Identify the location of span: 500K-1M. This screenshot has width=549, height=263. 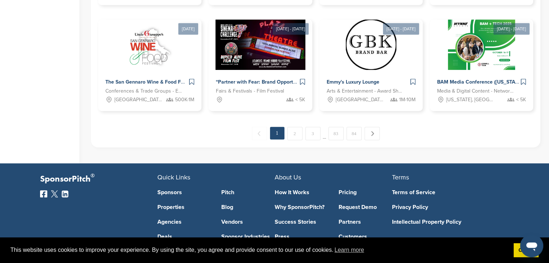
(184, 100).